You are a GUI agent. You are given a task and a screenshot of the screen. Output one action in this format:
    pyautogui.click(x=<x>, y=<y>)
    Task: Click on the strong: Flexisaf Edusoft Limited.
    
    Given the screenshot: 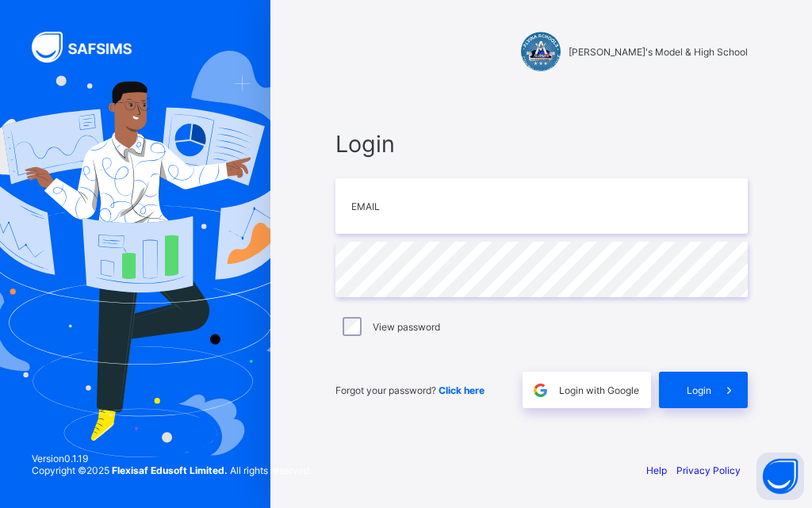 What is the action you would take?
    pyautogui.click(x=169, y=470)
    